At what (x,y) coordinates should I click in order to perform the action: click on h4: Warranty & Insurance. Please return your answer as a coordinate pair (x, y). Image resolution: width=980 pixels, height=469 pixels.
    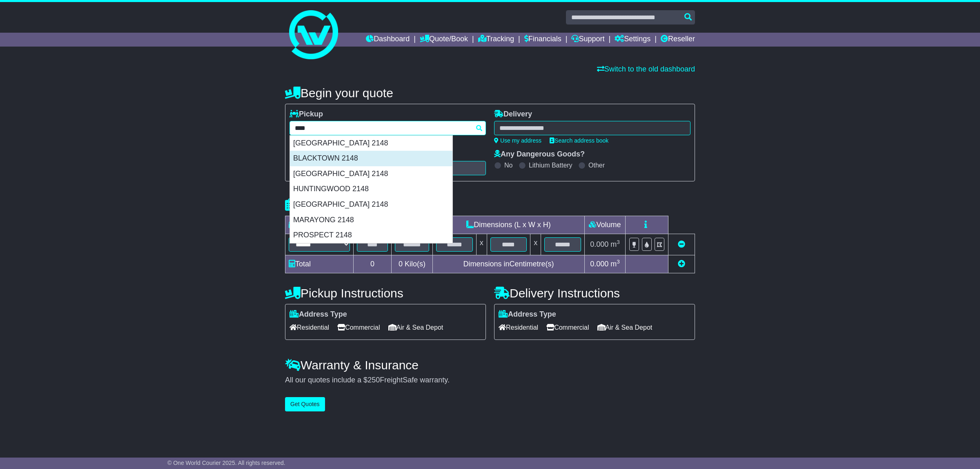
    Looking at the image, I should click on (490, 365).